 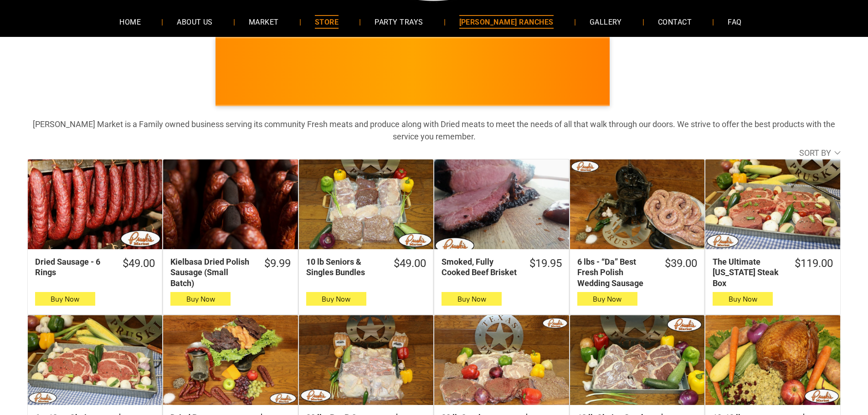 What do you see at coordinates (773, 359) in the screenshot?
I see `a: 10-12 lbs Pruski&#39;s Smoked Turkeys` at bounding box center [773, 359].